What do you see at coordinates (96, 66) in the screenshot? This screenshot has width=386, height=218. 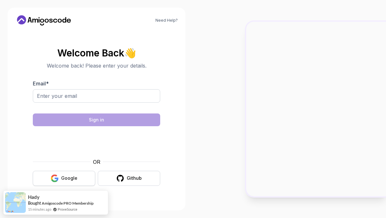 I see `p: Welcome back! Please enter your details.` at bounding box center [96, 66].